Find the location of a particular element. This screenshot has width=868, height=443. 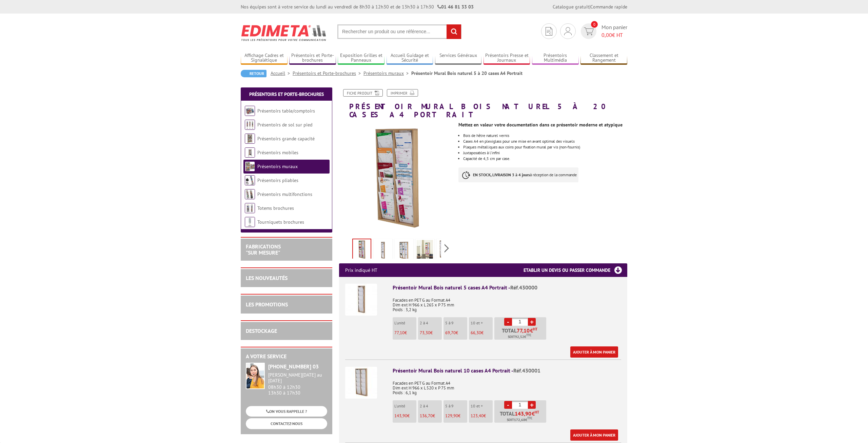

sup: TTC is located at coordinates (528, 335).